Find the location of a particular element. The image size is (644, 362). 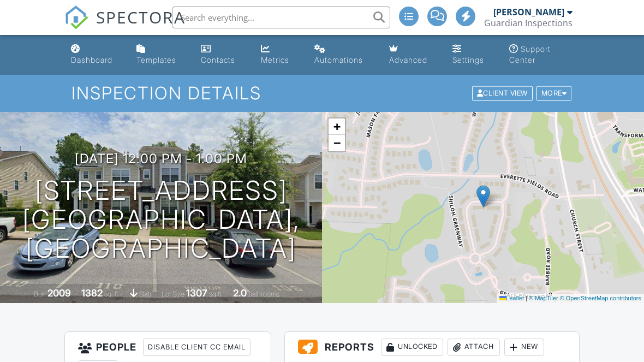

div: 2009 is located at coordinates (59, 292).